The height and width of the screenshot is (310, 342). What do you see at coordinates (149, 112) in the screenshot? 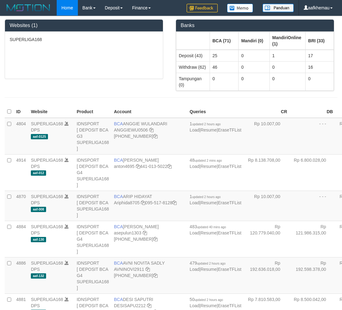
I see `th: Account` at bounding box center [149, 112].